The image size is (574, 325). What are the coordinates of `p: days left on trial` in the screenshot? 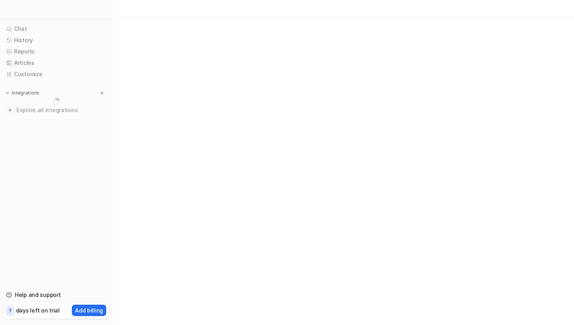 It's located at (38, 310).